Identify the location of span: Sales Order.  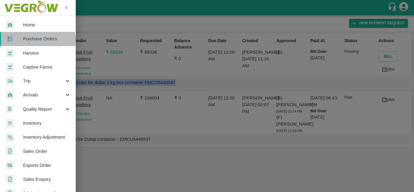
(47, 151).